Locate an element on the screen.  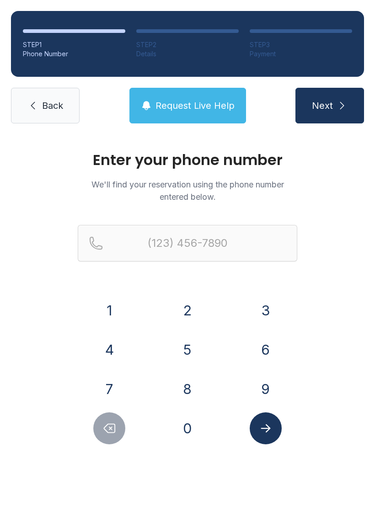
button: 0 is located at coordinates (187, 428).